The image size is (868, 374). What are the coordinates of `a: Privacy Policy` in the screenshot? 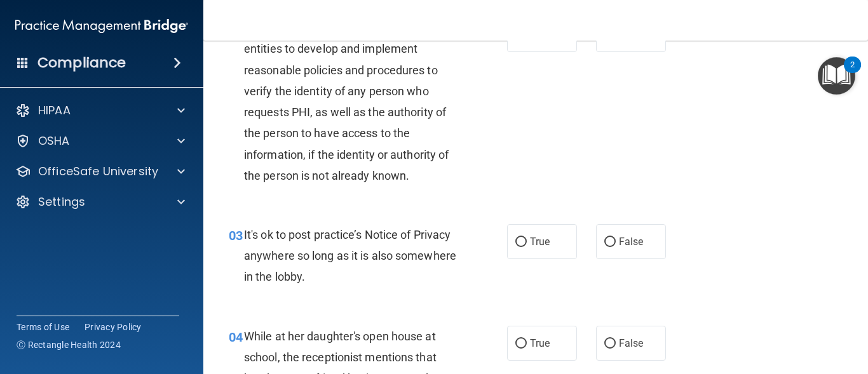 It's located at (113, 327).